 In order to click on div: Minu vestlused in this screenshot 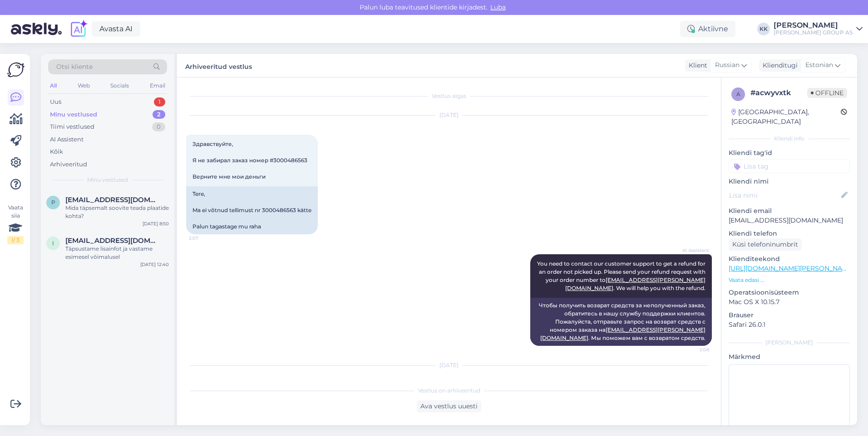, I will do `click(73, 115)`.